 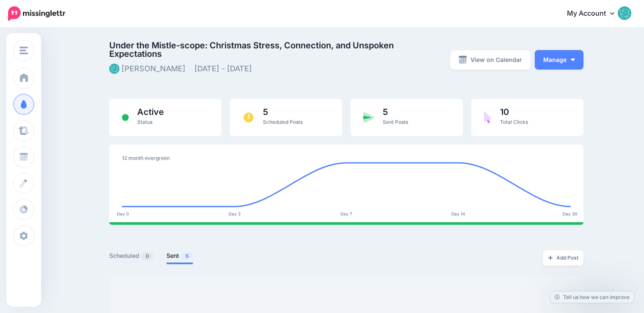 I want to click on img: menu.png, so click(x=23, y=51).